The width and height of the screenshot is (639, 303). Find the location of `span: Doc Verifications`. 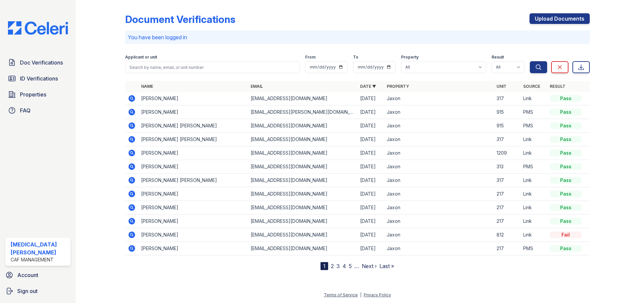

span: Doc Verifications is located at coordinates (41, 63).